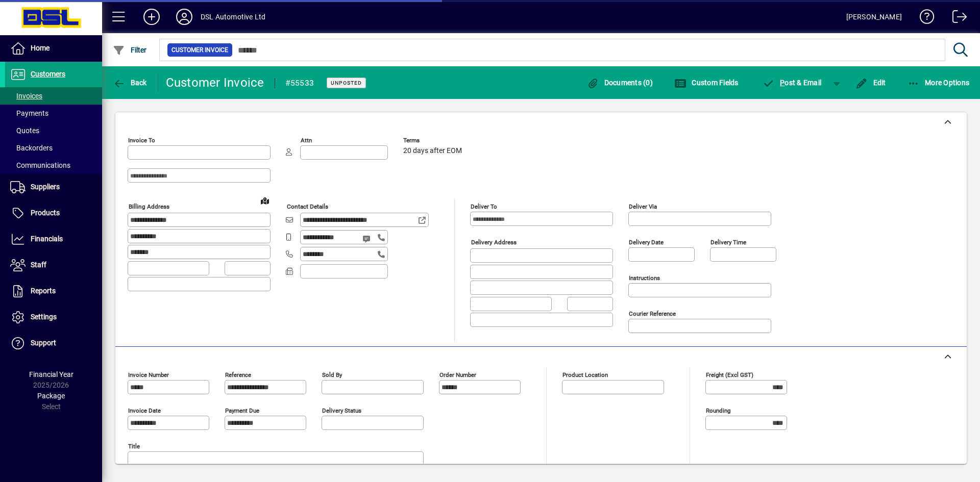 The image size is (980, 482). I want to click on span: Package, so click(51, 396).